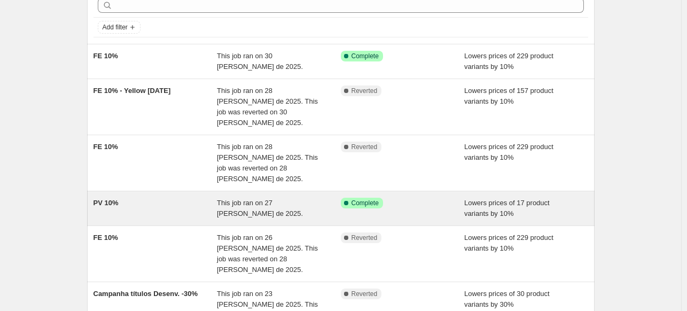 Image resolution: width=687 pixels, height=311 pixels. What do you see at coordinates (508, 96) in the screenshot?
I see `span: Lowers prices of 157 product variants by 10%` at bounding box center [508, 96].